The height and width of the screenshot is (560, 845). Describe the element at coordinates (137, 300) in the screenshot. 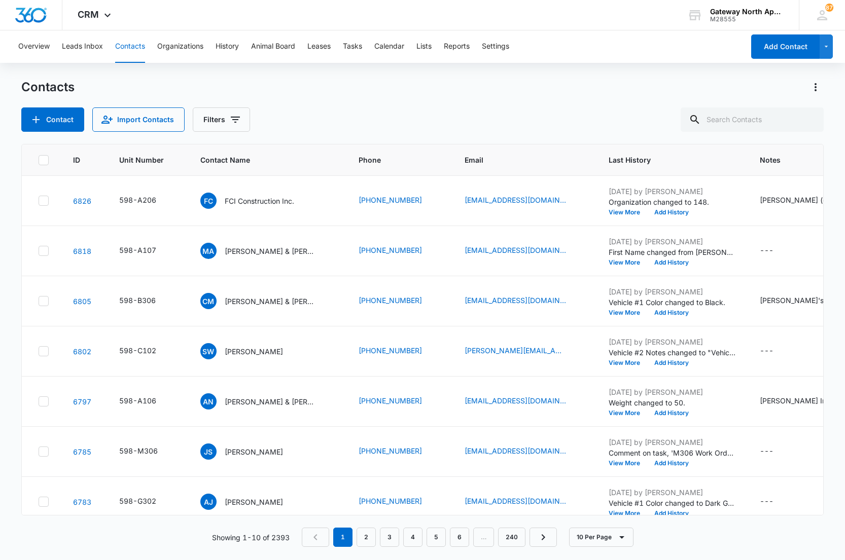

I see `div: 598-B306` at that location.